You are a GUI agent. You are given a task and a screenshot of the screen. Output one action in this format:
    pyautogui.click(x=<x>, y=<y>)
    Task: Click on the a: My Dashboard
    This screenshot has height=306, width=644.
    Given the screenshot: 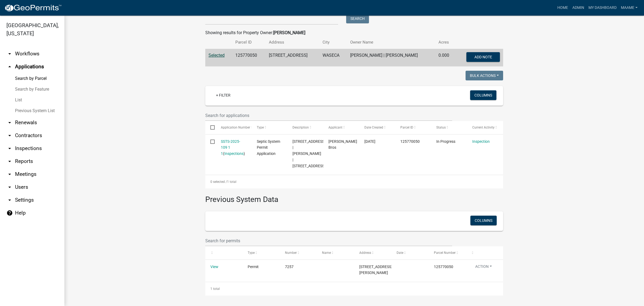 What is the action you would take?
    pyautogui.click(x=603, y=8)
    